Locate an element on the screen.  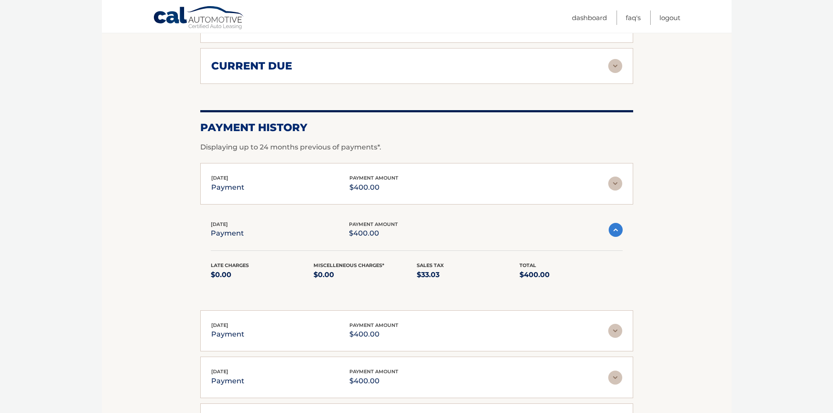
a: Cal Automotive is located at coordinates (199, 18).